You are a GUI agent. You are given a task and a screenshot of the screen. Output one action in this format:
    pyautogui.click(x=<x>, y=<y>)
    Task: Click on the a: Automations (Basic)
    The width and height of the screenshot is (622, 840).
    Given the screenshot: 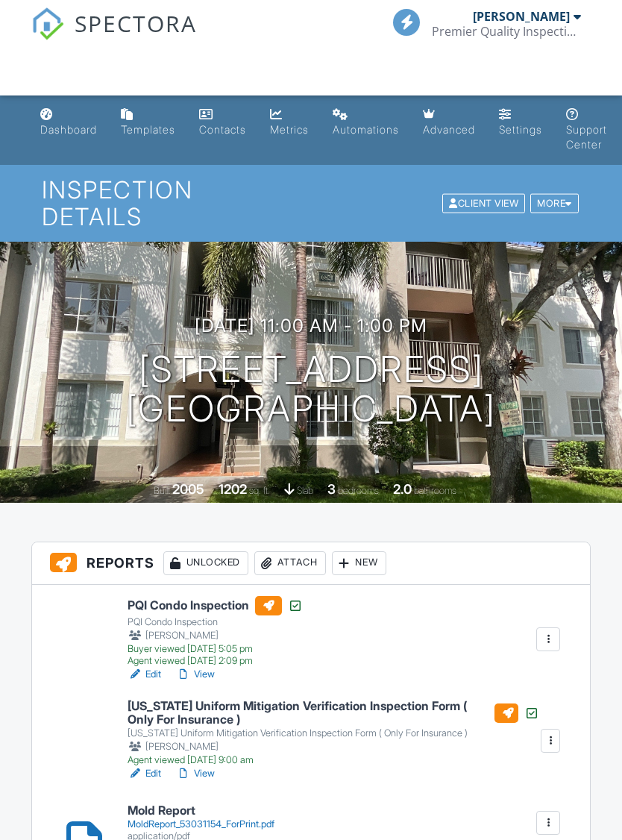 What is the action you would take?
    pyautogui.click(x=365, y=122)
    